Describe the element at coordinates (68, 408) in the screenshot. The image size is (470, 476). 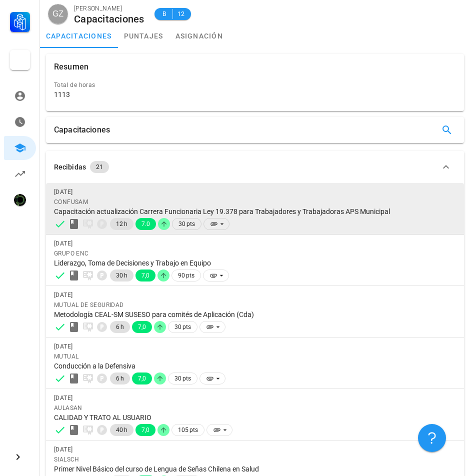
I see `span: AULASAN` at that location.